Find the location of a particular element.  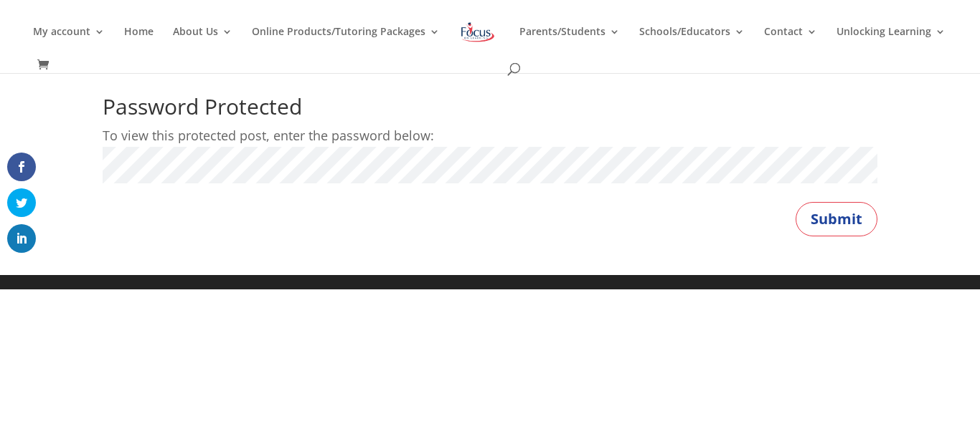

img: Focus on Learning is located at coordinates (478, 32).